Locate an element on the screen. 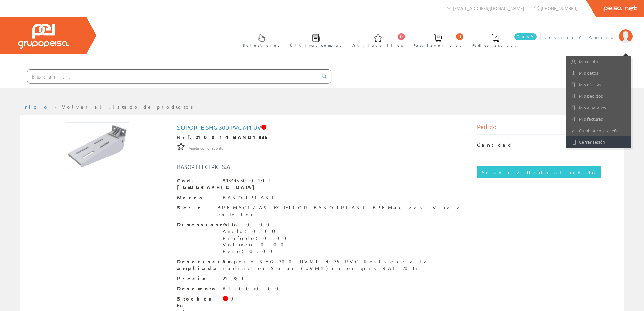  span: Descuento is located at coordinates (197, 289).